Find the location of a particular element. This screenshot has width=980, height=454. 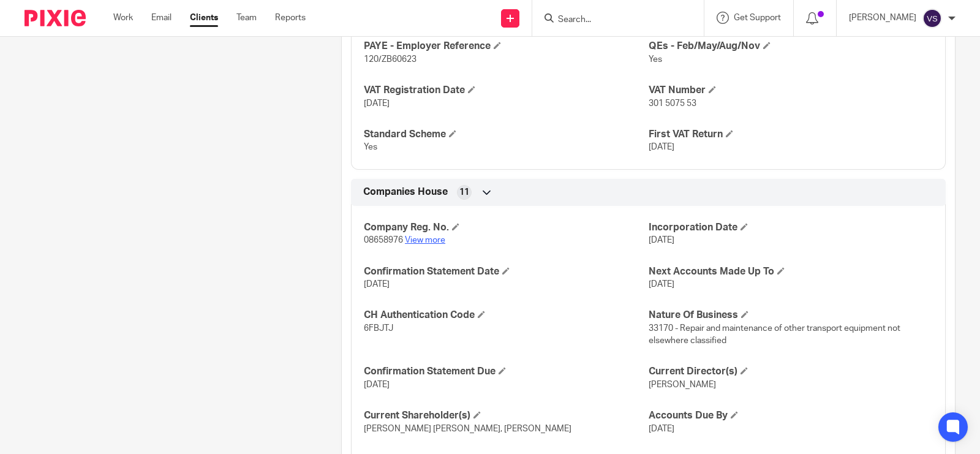

span: Get Support is located at coordinates (757, 17).